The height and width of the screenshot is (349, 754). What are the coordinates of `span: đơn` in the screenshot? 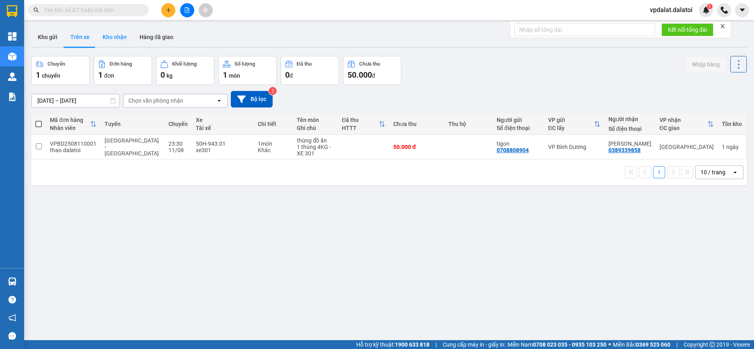 It's located at (109, 76).